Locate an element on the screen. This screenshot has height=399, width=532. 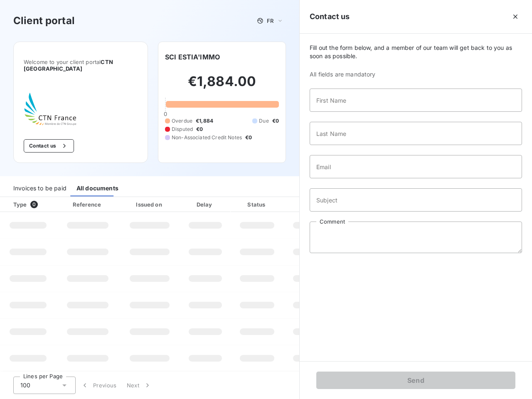
span: Welcome to your client portal is located at coordinates (81, 65).